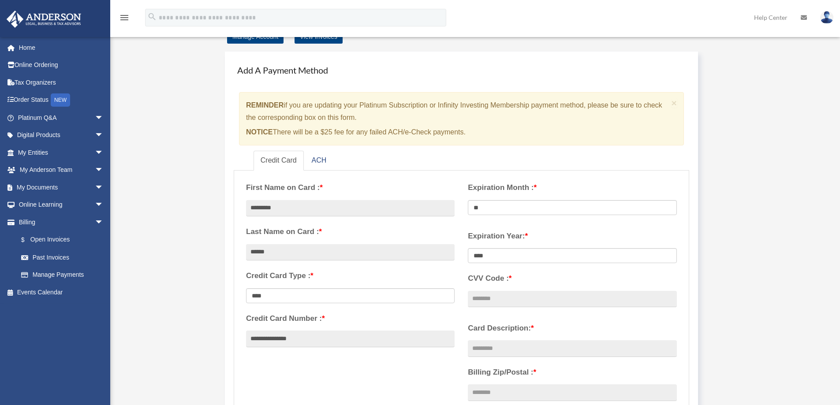  What do you see at coordinates (350, 319) in the screenshot?
I see `label: Credit Card Number :` at bounding box center [350, 319].